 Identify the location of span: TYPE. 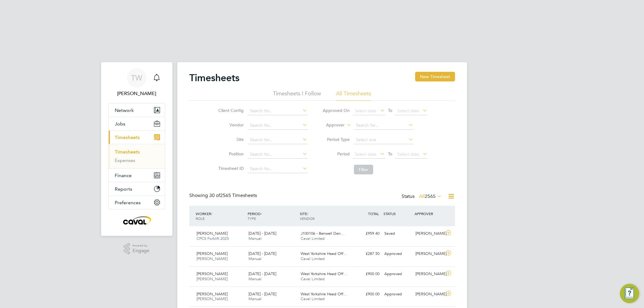
(252, 218).